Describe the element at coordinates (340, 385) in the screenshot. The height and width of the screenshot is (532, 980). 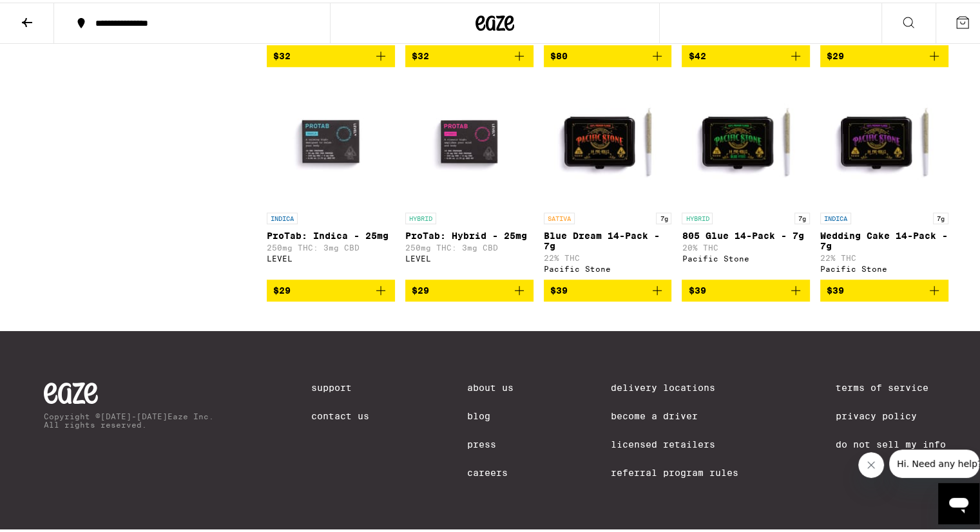
I see `a: Support` at that location.